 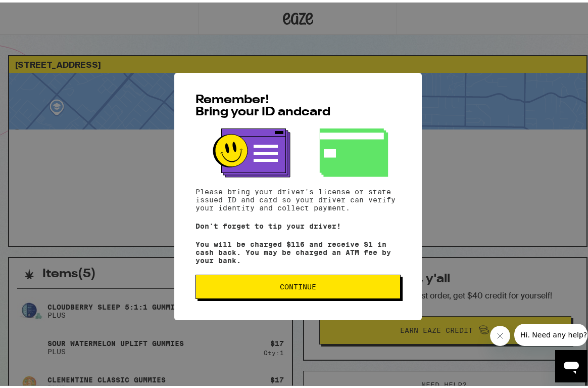 What do you see at coordinates (298, 284) in the screenshot?
I see `span: Continue` at bounding box center [298, 284].